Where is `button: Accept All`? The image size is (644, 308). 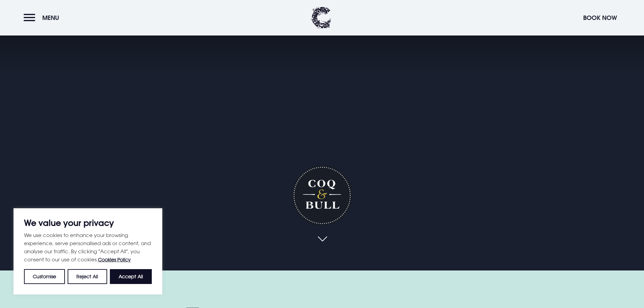
button: Accept All is located at coordinates (131, 277).